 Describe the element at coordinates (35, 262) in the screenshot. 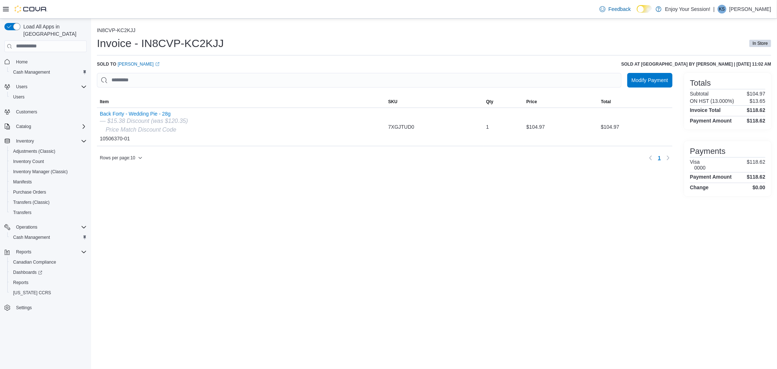

I see `span: Canadian Compliance` at that location.